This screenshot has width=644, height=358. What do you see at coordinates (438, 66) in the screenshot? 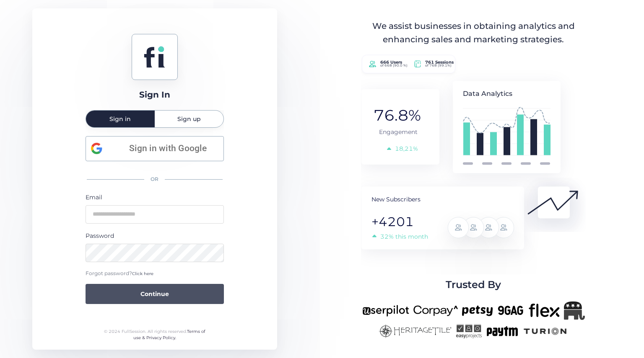
I see `tspan: of 768 (99.1%)` at bounding box center [438, 66].